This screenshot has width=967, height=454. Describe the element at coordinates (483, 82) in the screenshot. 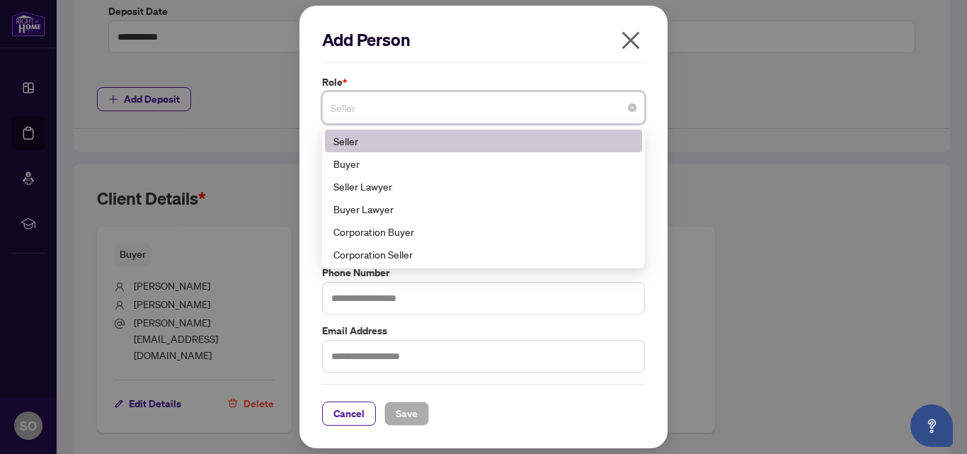

I see `label: Role` at that location.